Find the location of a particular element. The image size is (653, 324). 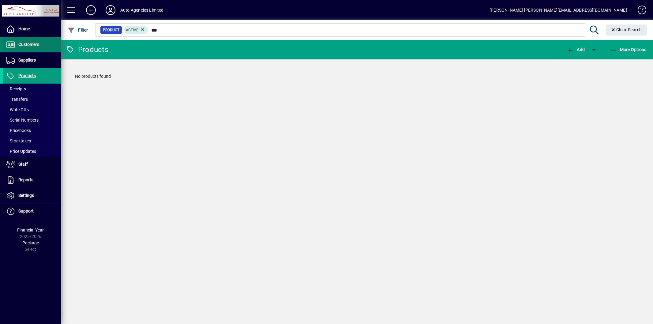

a: Price Updates is located at coordinates (32, 151).